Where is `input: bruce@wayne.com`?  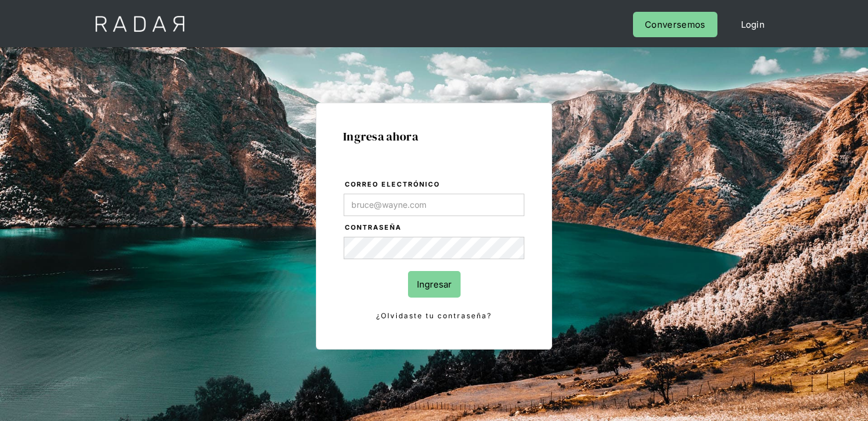 input: bruce@wayne.com is located at coordinates (434, 205).